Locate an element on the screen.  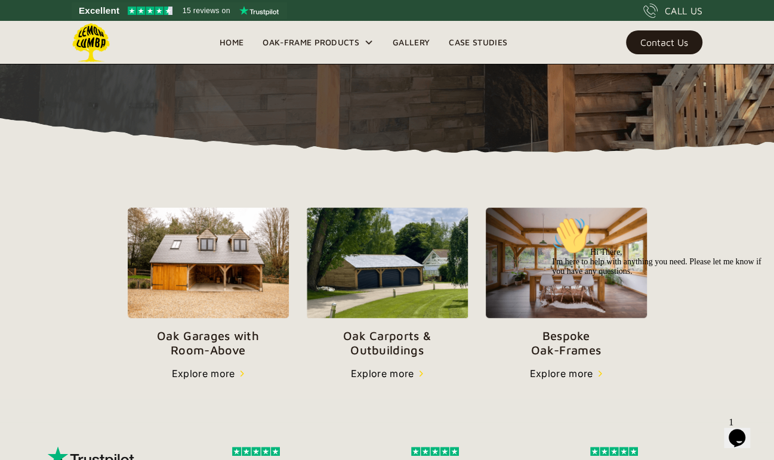
span: Excellent is located at coordinates (99, 11).